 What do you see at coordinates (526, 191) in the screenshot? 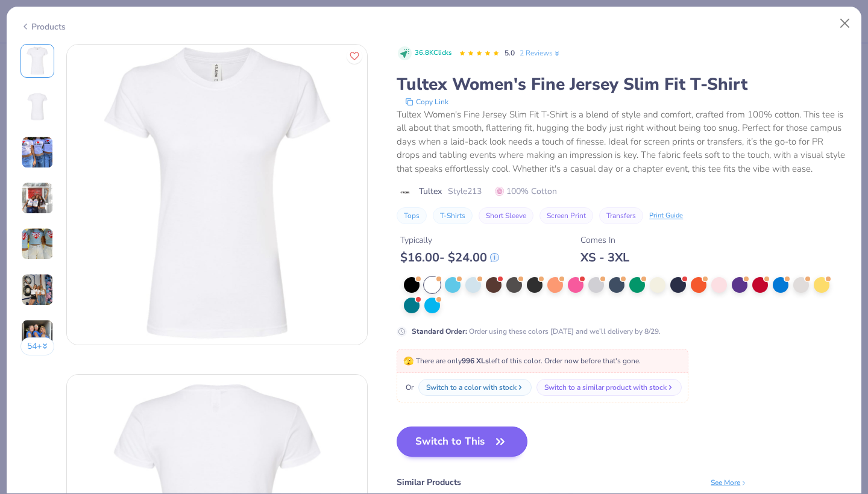
I see `span: 100% Cotton` at bounding box center [526, 191].